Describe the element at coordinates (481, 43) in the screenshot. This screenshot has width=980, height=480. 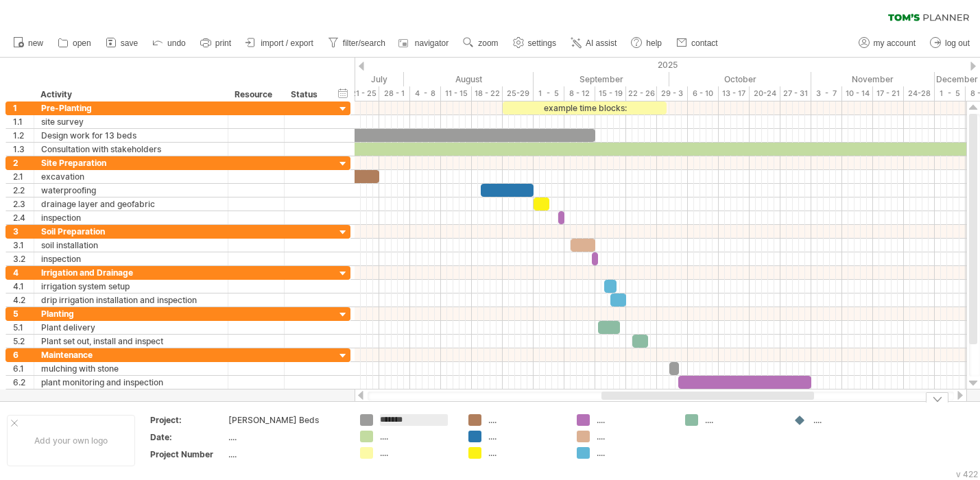
I see `a: zoom` at that location.